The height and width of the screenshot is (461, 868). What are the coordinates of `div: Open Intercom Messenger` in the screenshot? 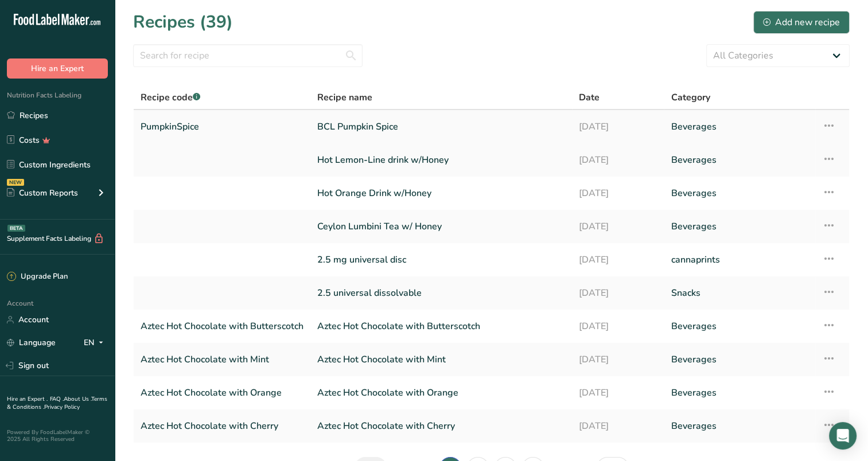 It's located at (843, 436).